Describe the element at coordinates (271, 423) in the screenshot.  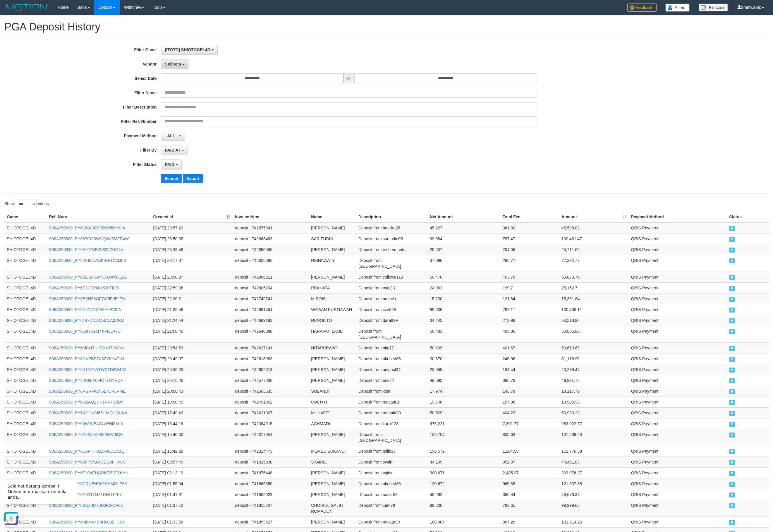
I see `td: deposit - 742364915` at that location.